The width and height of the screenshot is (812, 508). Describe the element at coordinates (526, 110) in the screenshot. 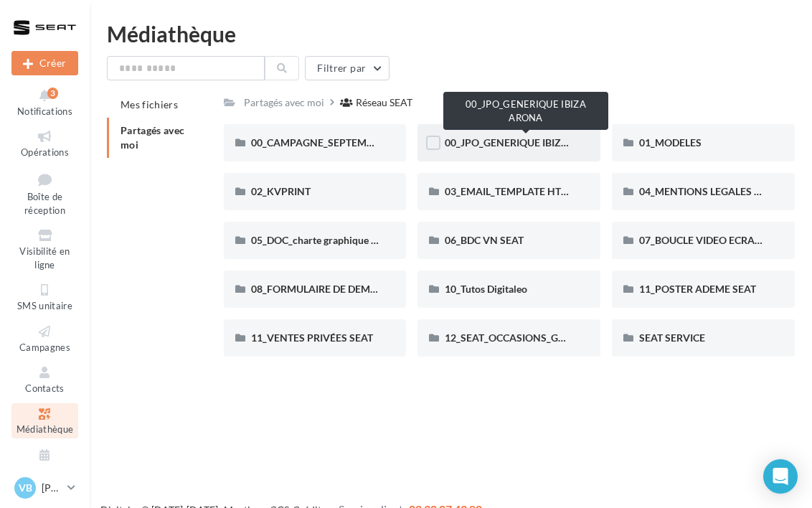

I see `div: 00_JPO_GENERIQUE IBIZA ARONA` at that location.